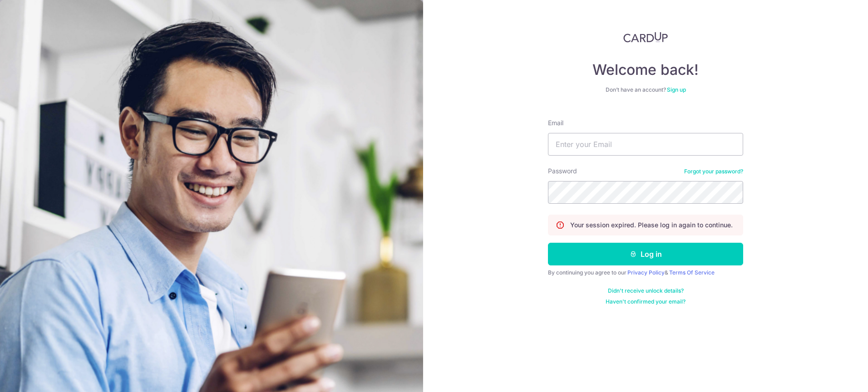 Image resolution: width=868 pixels, height=392 pixels. Describe the element at coordinates (646, 302) in the screenshot. I see `a: Haven't confirmed your email?` at that location.